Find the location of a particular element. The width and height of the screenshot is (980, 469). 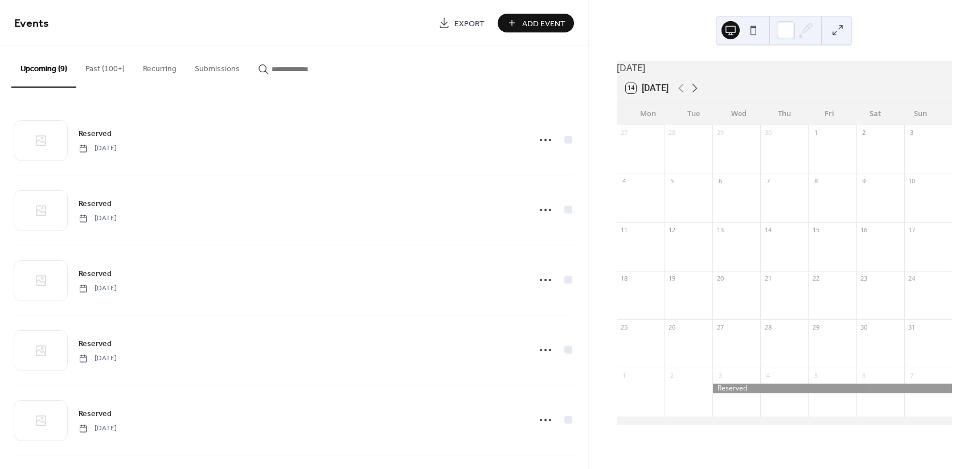

div: Thu is located at coordinates (784, 114).